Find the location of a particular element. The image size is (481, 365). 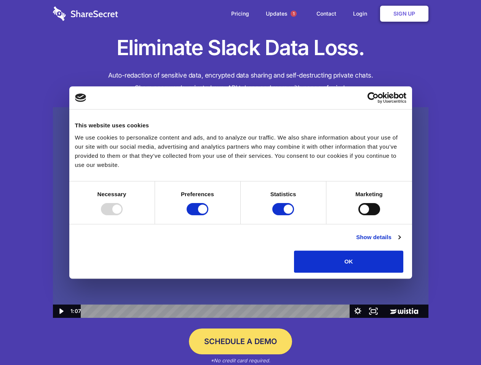

strong: Preferences is located at coordinates (197, 194).